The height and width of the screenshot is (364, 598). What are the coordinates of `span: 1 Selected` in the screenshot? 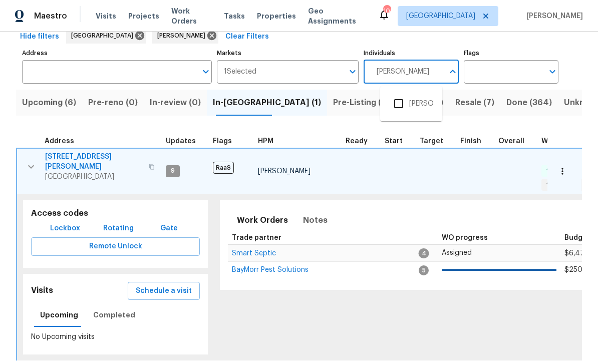 It's located at (240, 72).